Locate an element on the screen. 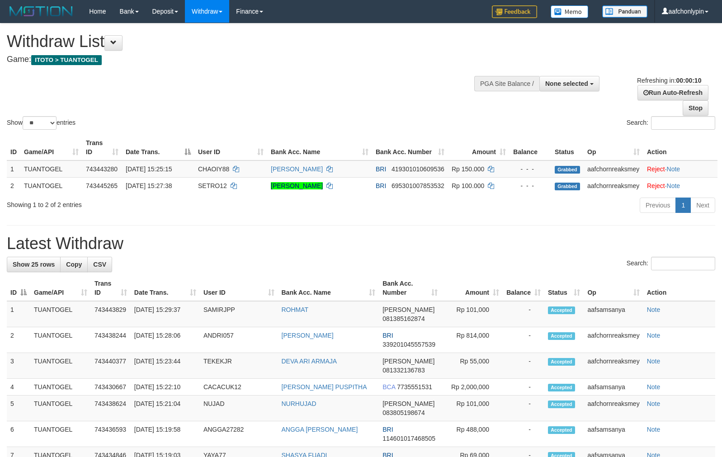 This screenshot has height=457, width=722. a: Run Auto-Refresh is located at coordinates (672, 93).